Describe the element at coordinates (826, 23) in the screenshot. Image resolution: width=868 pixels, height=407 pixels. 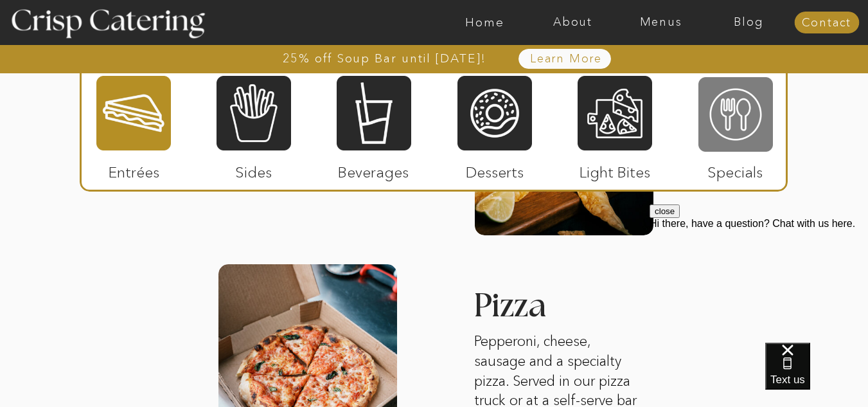
I see `a: Contact` at that location.